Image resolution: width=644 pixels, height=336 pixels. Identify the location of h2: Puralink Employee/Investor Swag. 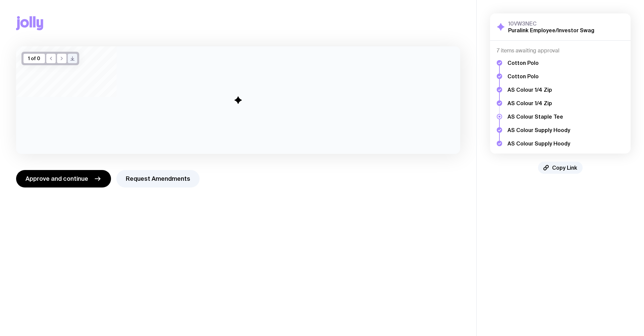
(551, 30).